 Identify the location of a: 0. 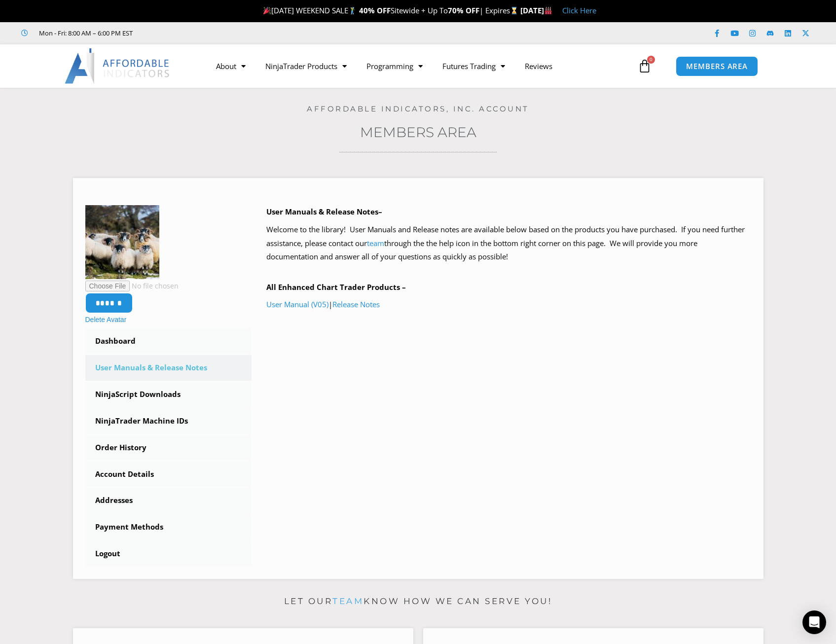
(645, 66).